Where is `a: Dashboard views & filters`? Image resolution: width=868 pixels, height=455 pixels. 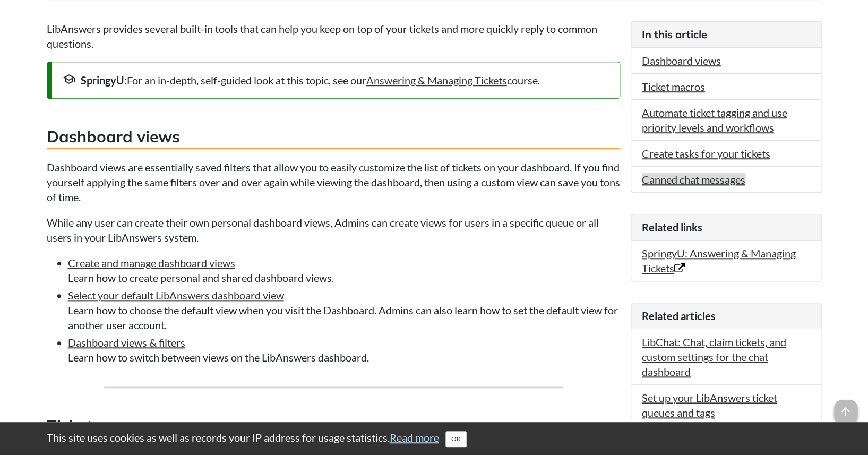 a: Dashboard views & filters is located at coordinates (126, 342).